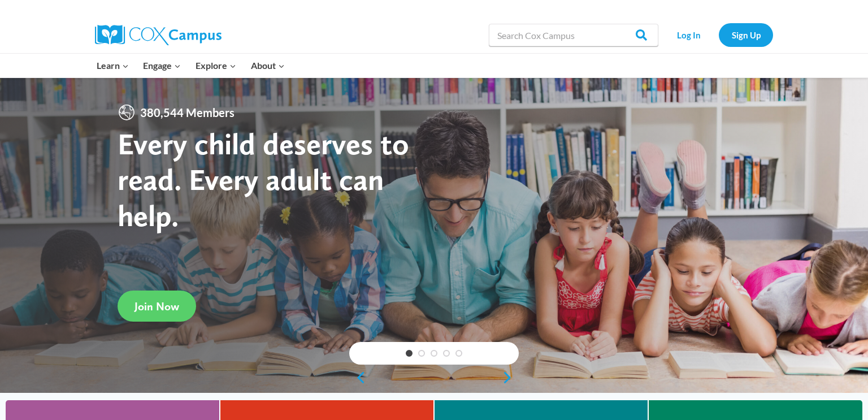 The height and width of the screenshot is (420, 868). What do you see at coordinates (746, 35) in the screenshot?
I see `a: Sign Up` at bounding box center [746, 35].